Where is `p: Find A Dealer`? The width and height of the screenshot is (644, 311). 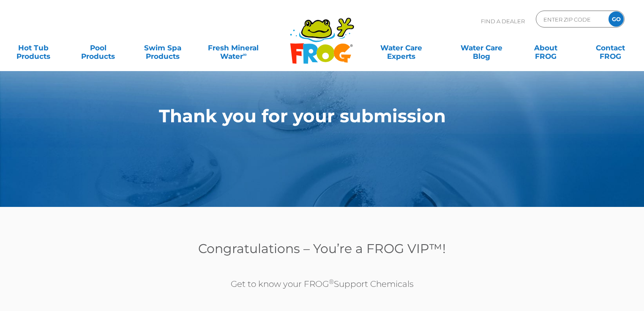 p: Find A Dealer is located at coordinates (503, 21).